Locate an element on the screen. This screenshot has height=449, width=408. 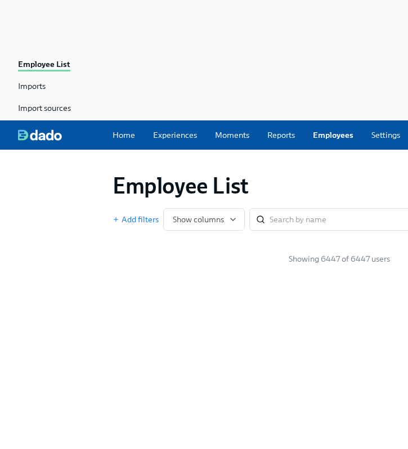
div: Import sources is located at coordinates (44, 109).